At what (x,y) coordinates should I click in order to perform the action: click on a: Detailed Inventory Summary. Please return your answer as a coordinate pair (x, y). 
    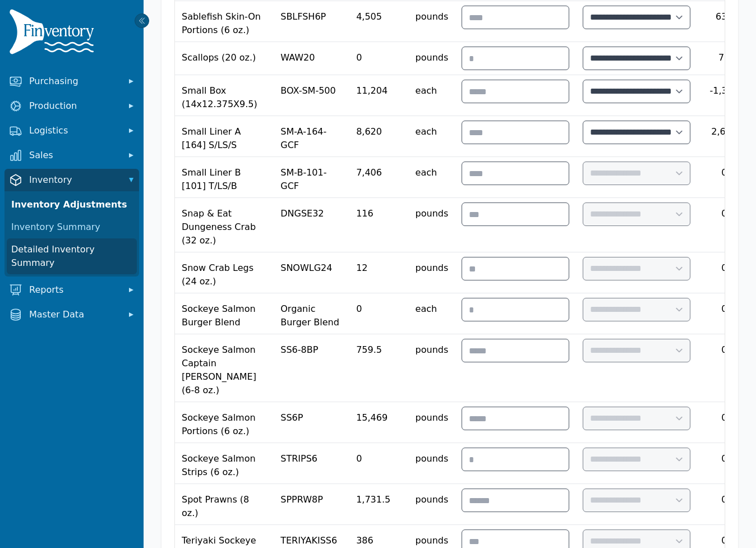
    Looking at the image, I should click on (72, 256).